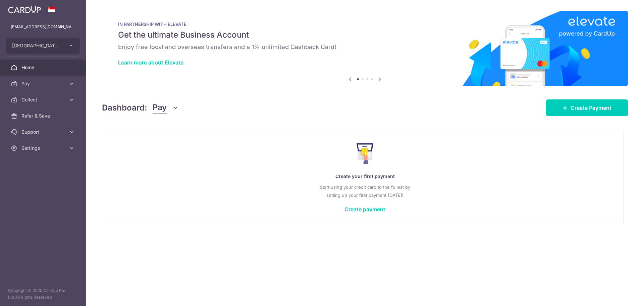 The width and height of the screenshot is (644, 306). Describe the element at coordinates (165, 108) in the screenshot. I see `button: Pay` at that location.